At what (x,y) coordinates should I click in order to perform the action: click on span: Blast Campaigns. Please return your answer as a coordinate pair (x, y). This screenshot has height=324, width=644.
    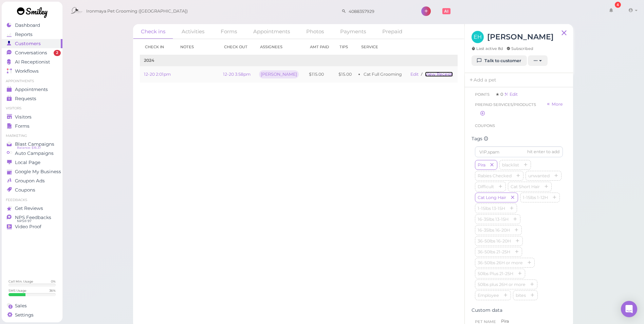
    Looking at the image, I should click on (35, 144).